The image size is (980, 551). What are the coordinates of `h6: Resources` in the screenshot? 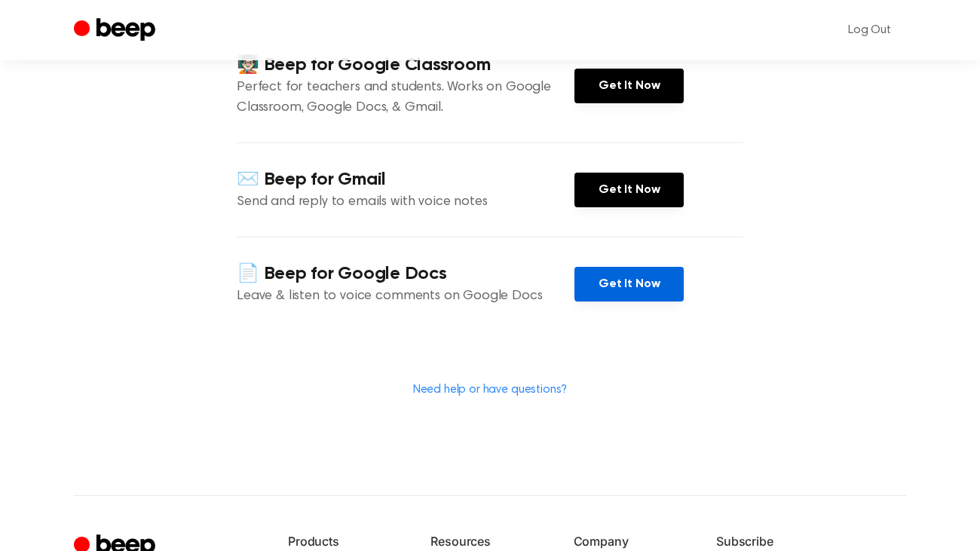 It's located at (489, 541).